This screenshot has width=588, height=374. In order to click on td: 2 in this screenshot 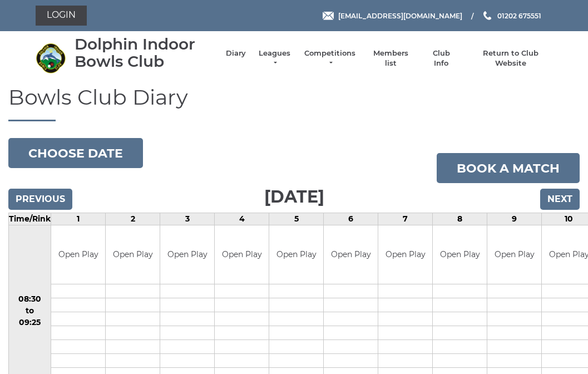, I will do `click(133, 219)`.